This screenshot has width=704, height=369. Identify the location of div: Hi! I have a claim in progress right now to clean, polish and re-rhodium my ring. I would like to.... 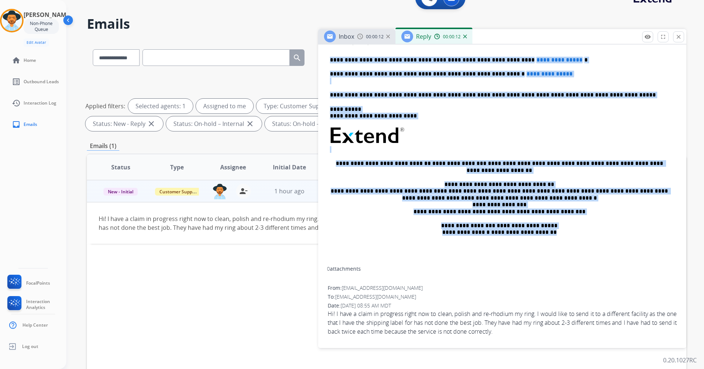
(330, 223).